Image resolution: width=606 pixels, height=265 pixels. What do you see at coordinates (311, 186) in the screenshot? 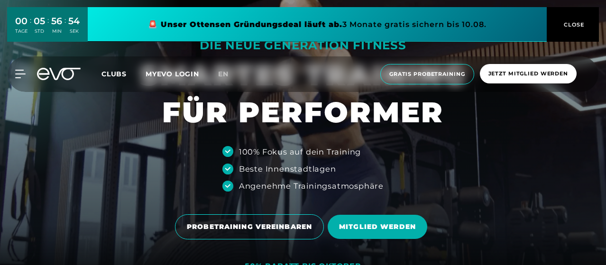
I see `div: Angenehme Trainingsatmosphäre` at bounding box center [311, 186].